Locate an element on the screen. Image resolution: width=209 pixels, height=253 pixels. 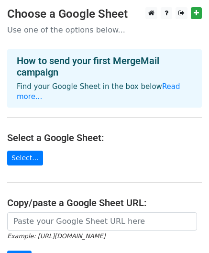
h4: Select a Google Sheet: is located at coordinates (104, 138).